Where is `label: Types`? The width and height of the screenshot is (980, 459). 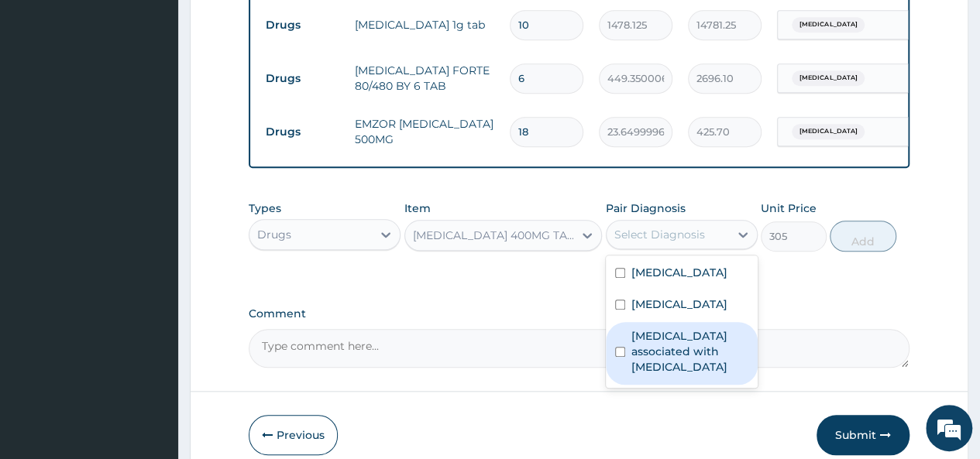 label: Types is located at coordinates (265, 208).